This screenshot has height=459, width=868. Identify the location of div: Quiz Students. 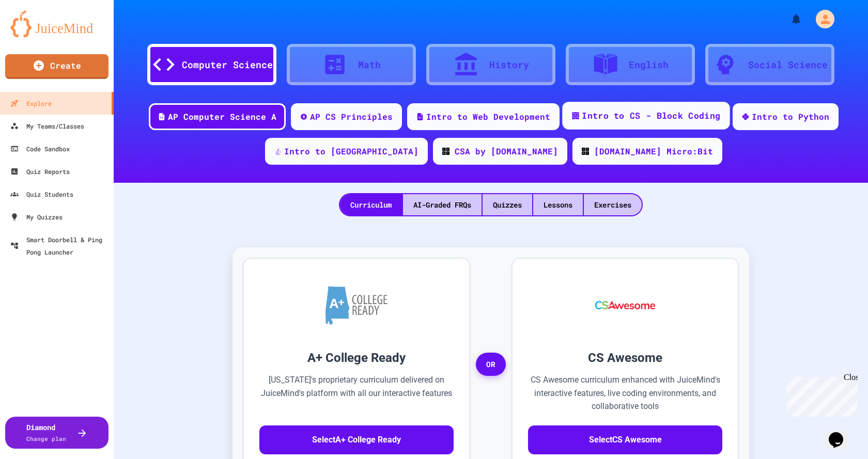
(42, 195).